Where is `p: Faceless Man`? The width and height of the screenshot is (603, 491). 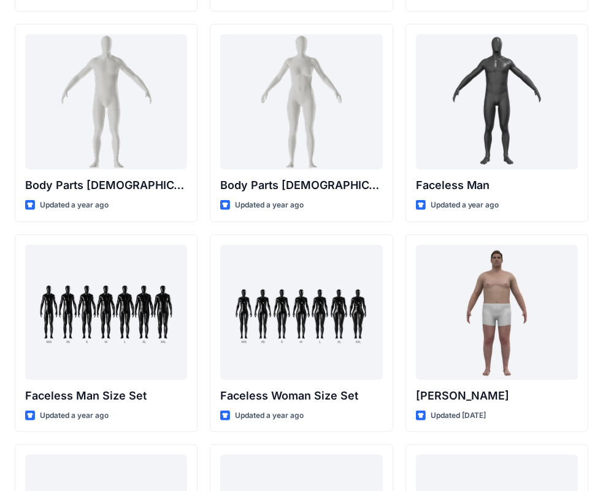 p: Faceless Man is located at coordinates (497, 185).